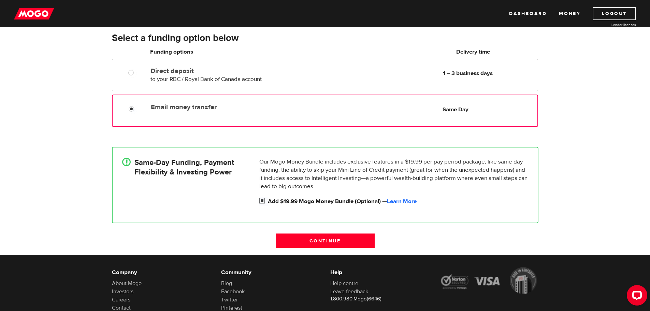  I want to click on a: Facebook, so click(233, 292).